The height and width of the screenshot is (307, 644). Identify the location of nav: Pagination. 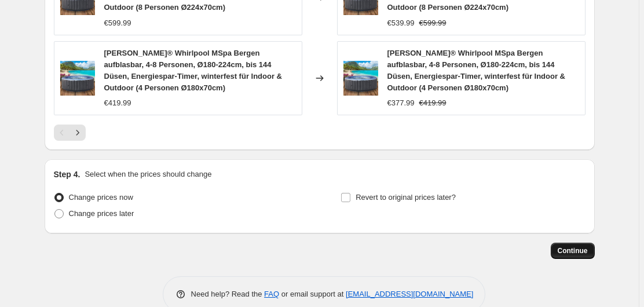
(69, 133).